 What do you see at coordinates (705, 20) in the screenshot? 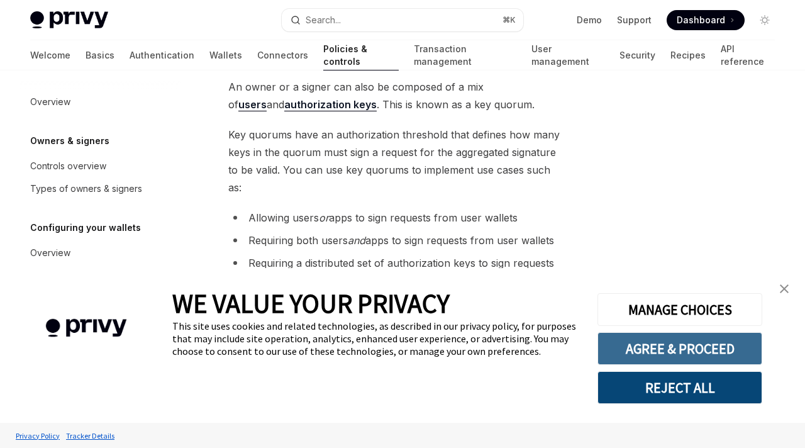
I see `a: Dashboard` at bounding box center [705, 20].